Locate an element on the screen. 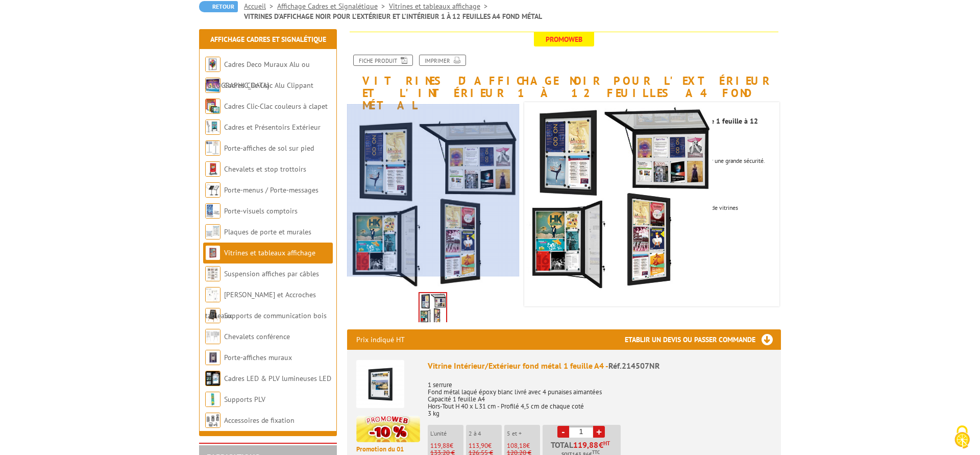  a: Accueil is located at coordinates (260, 6).